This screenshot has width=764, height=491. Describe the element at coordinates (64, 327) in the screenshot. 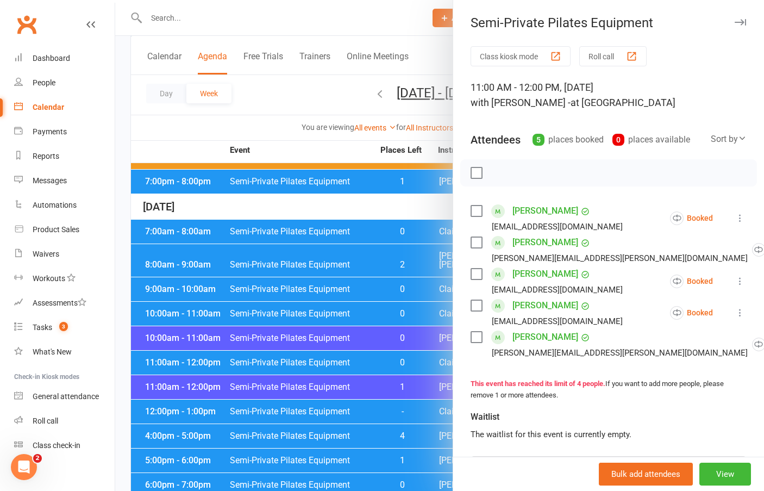

I see `a: Tasks 3` at that location.